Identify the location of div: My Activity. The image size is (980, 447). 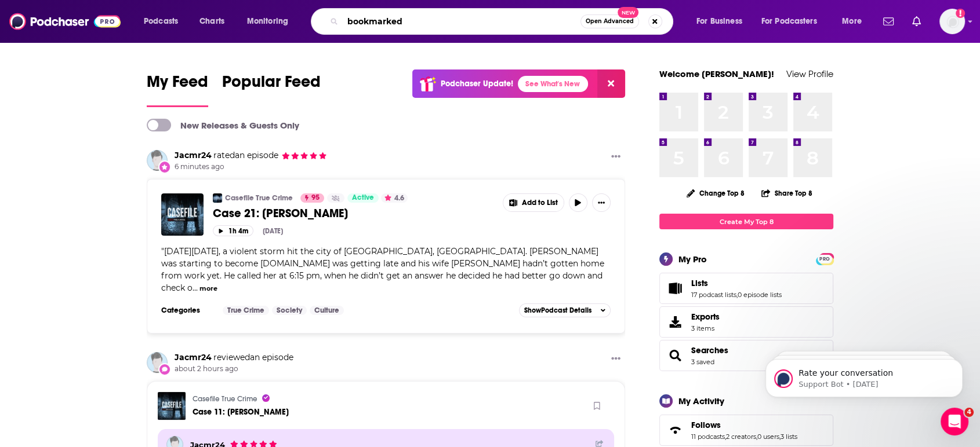
(701, 401).